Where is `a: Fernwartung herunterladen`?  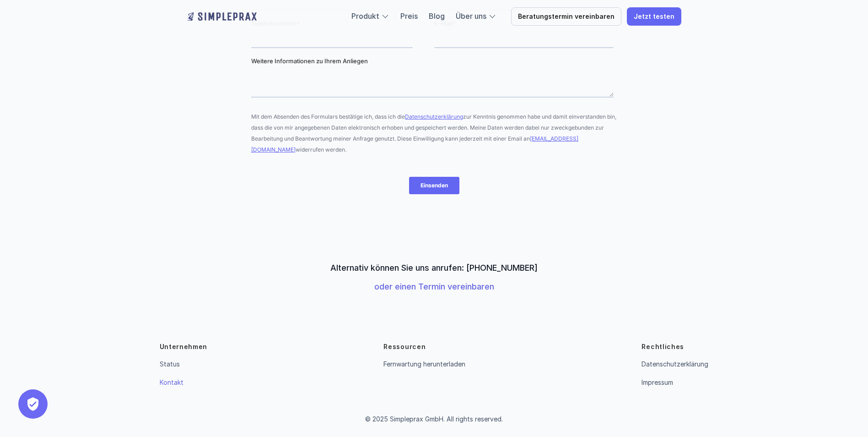
a: Fernwartung herunterladen is located at coordinates (425, 363).